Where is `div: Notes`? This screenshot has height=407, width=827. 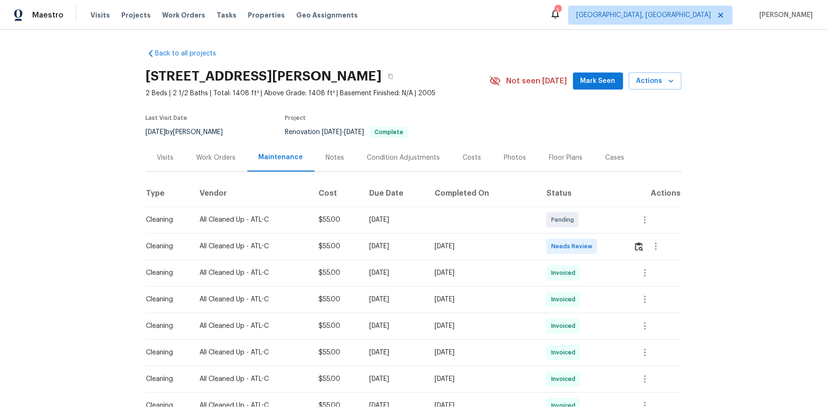
div: Notes is located at coordinates (335, 158).